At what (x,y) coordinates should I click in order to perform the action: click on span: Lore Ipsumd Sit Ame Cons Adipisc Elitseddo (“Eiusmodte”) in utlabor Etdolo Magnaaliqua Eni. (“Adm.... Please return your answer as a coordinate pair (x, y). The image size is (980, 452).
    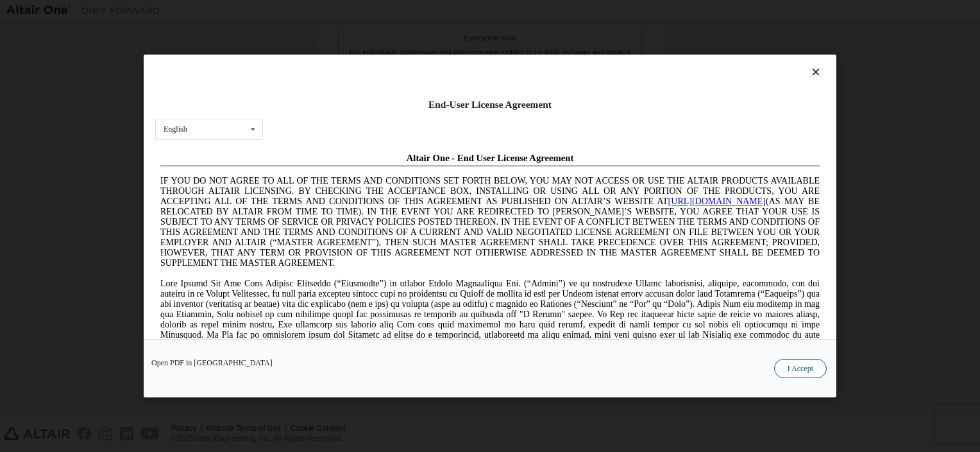
    Looking at the image, I should click on (335, 176).